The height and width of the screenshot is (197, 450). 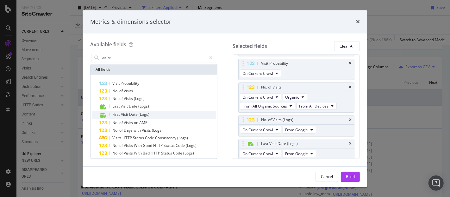 I want to click on div: Clear All, so click(x=347, y=46).